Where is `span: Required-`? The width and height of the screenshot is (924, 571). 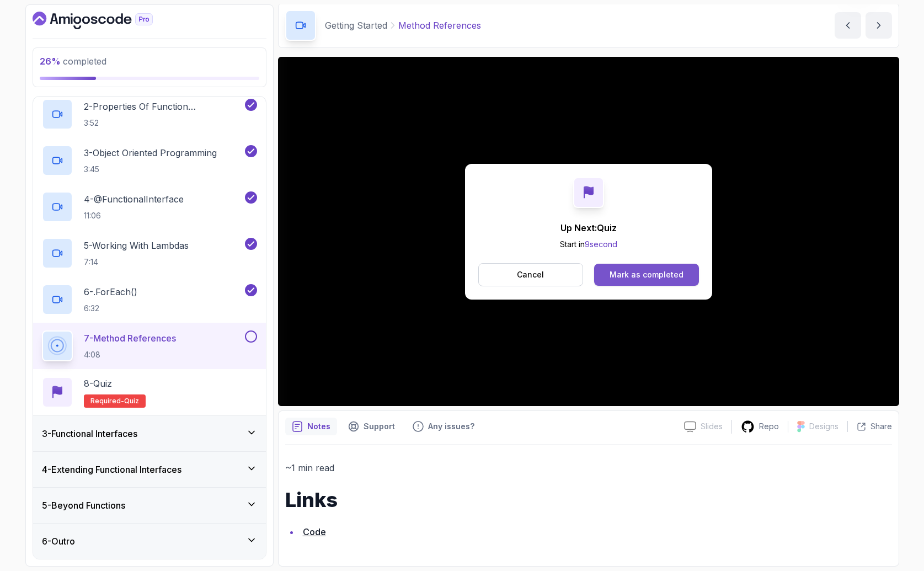 span: Required- is located at coordinates (107, 401).